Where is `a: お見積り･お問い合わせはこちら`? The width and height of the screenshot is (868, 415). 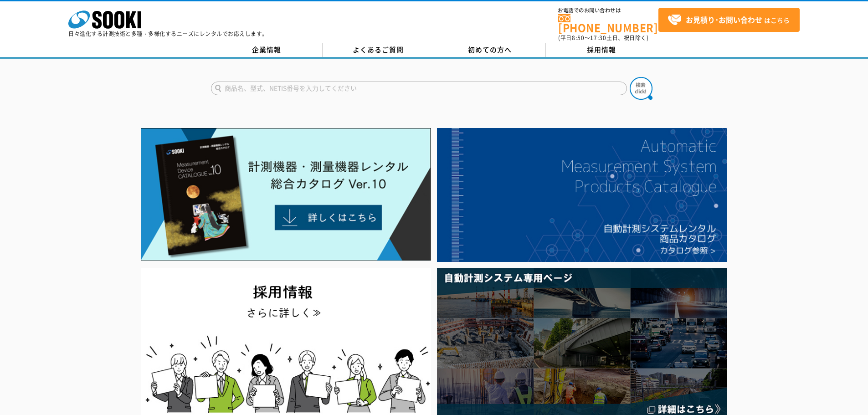
a: お見積り･お問い合わせはこちら is located at coordinates (728, 19).